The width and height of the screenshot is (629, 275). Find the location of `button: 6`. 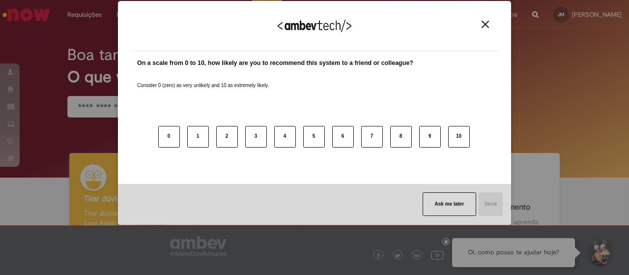

button: 6 is located at coordinates (343, 137).